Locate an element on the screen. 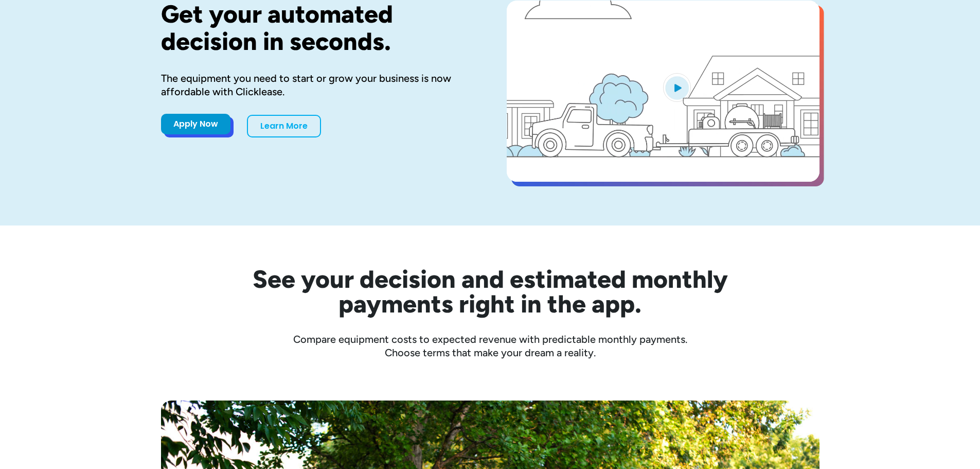 This screenshot has width=980, height=469. a: open lightbox is located at coordinates (663, 91).